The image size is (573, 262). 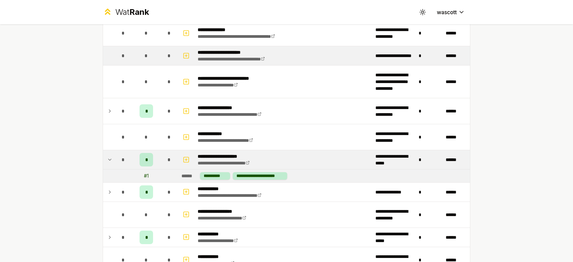 What do you see at coordinates (450, 12) in the screenshot?
I see `button: wascott` at bounding box center [450, 12].